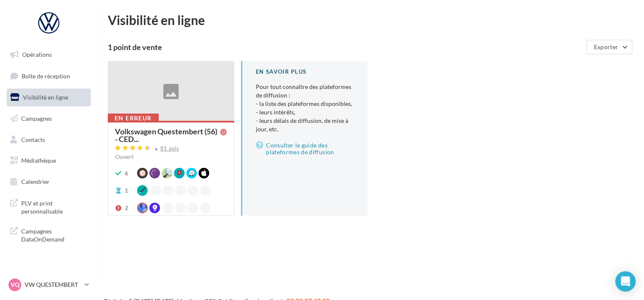 This screenshot has width=644, height=300. I want to click on span: PLV et print personnalisable, so click(54, 207).